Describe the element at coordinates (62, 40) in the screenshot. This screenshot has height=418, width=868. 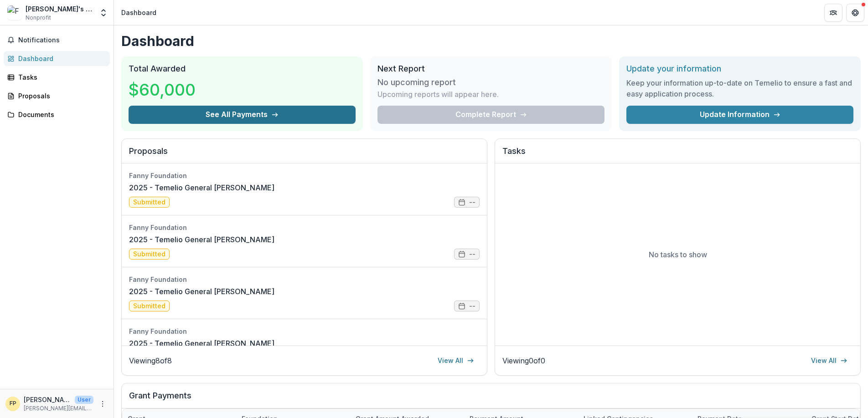
I see `span: Notifications` at that location.